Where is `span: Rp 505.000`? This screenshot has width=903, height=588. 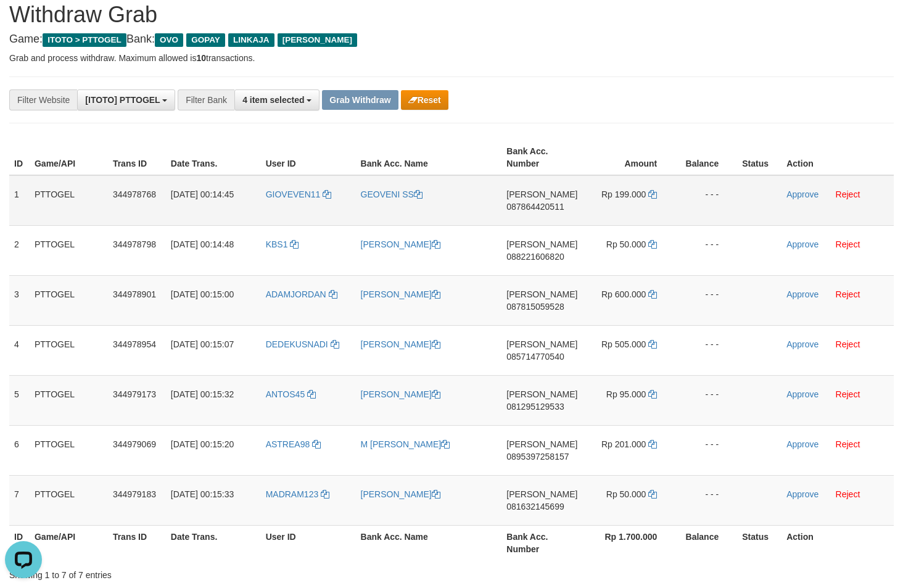
span: Rp 505.000 is located at coordinates (624, 344).